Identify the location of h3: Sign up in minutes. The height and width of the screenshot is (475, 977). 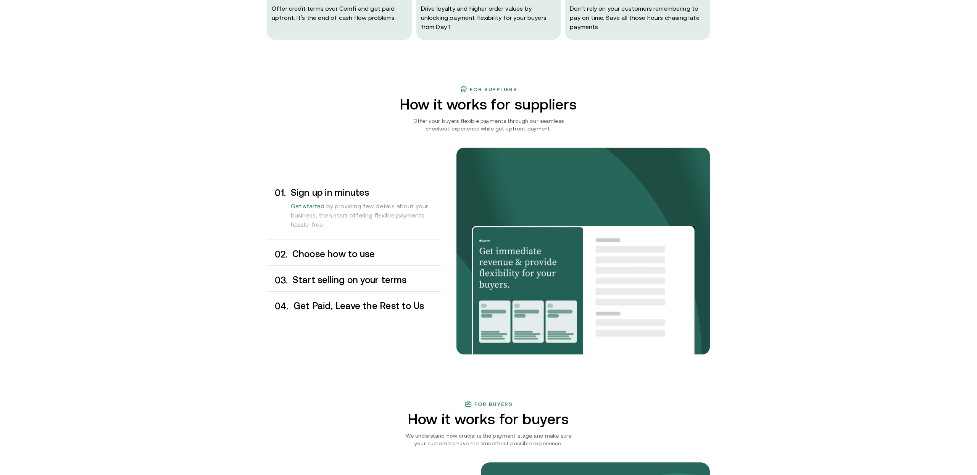
(366, 193).